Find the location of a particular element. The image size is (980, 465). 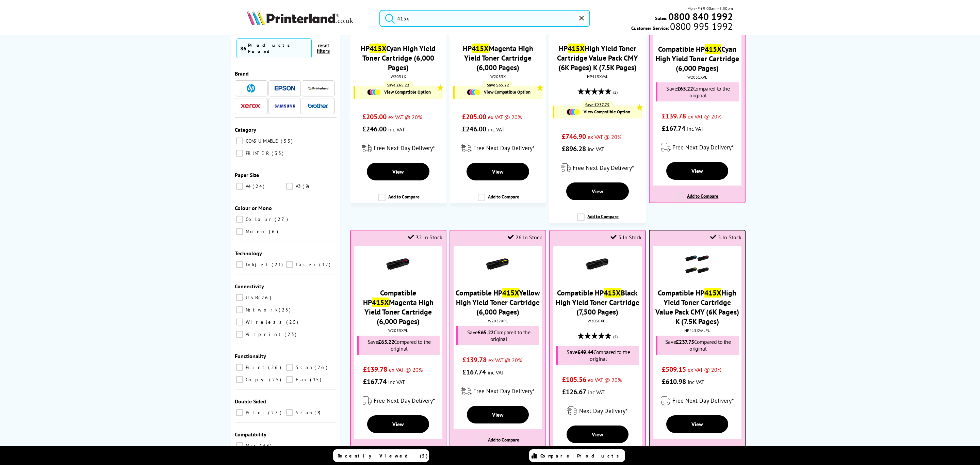

span: Paper Size is located at coordinates (247, 175).